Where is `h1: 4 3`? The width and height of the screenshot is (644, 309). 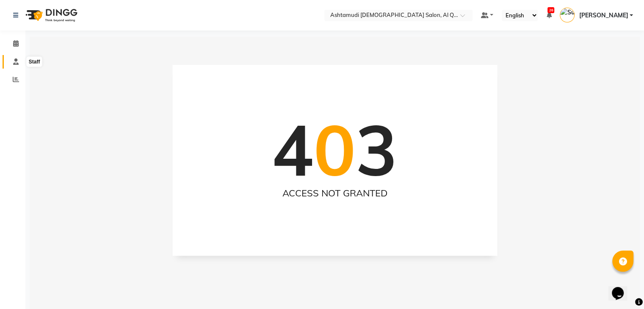 h1: 4 3 is located at coordinates (334, 150).